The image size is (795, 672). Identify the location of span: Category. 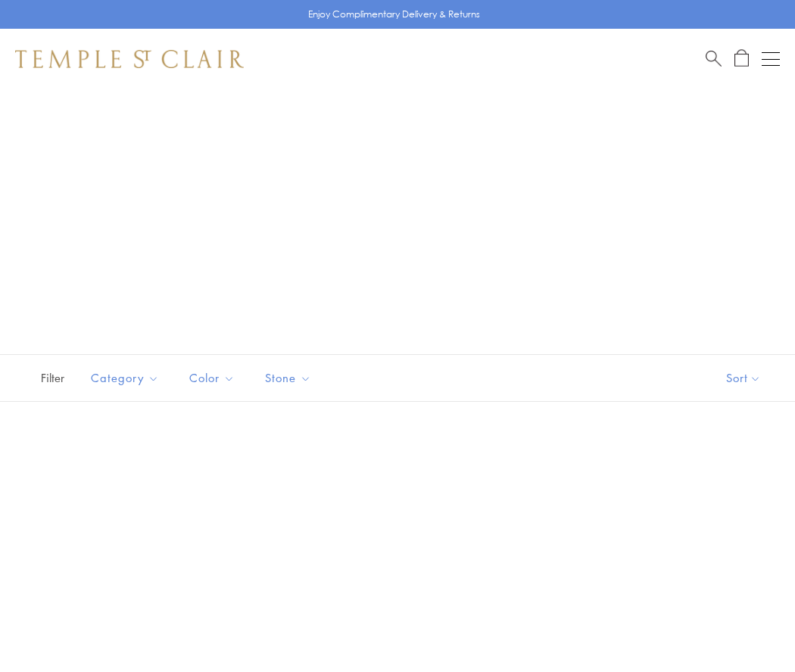
(126, 378).